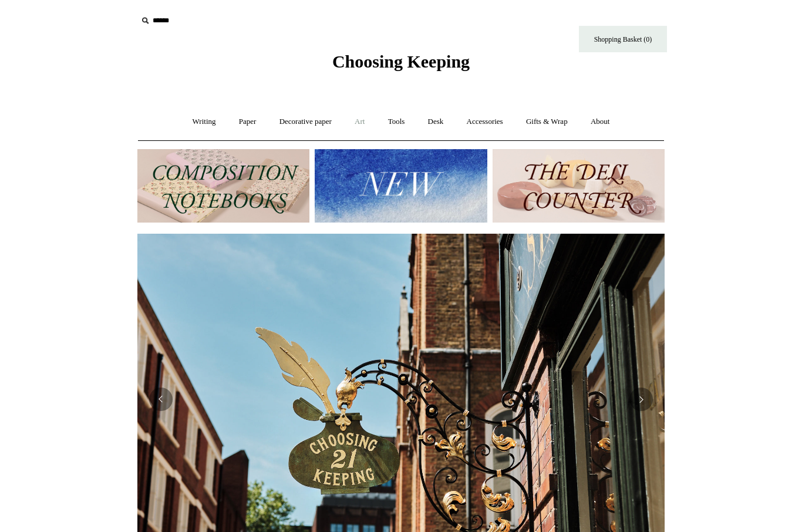  Describe the element at coordinates (205, 122) in the screenshot. I see `a: Writing` at that location.